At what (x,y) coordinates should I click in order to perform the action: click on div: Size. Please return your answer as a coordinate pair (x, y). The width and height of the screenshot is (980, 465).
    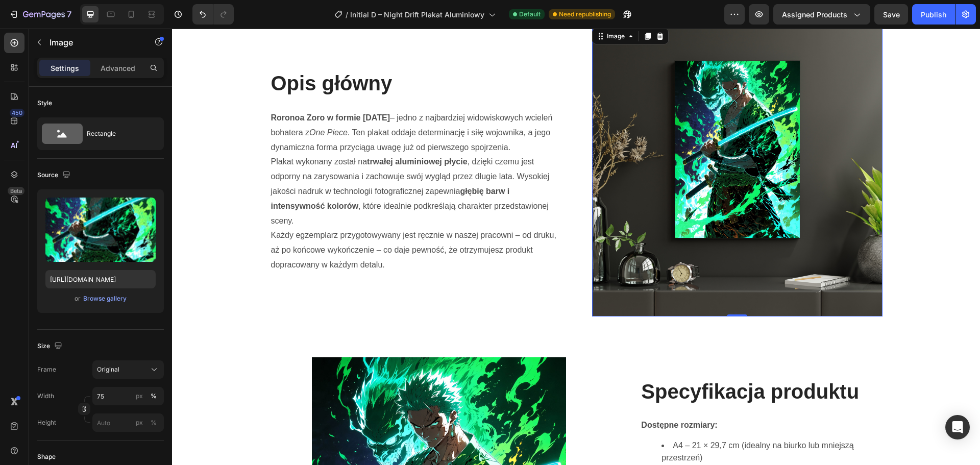
    Looking at the image, I should click on (51, 346).